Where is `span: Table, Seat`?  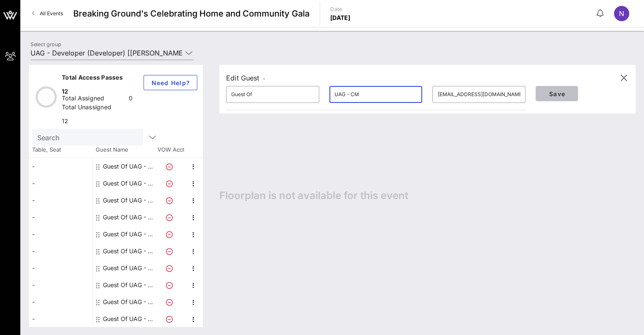
span: Table, Seat is located at coordinates (61, 150).